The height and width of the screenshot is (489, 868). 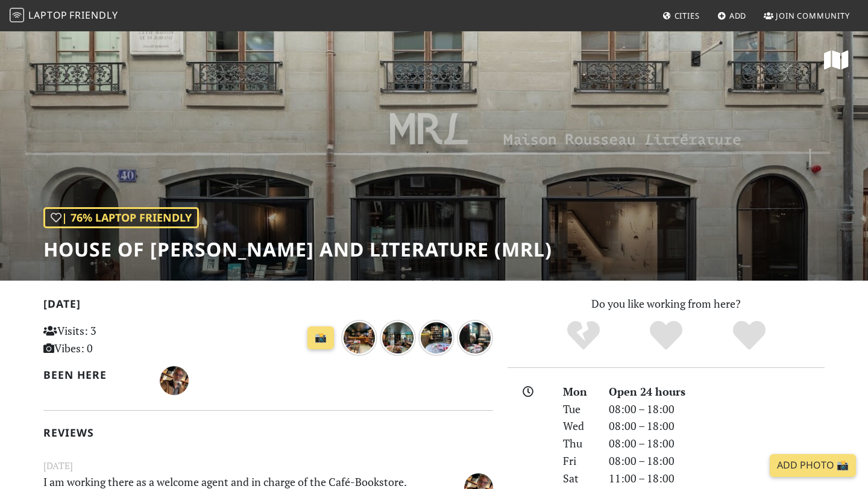 I want to click on div: Tue, so click(x=579, y=409).